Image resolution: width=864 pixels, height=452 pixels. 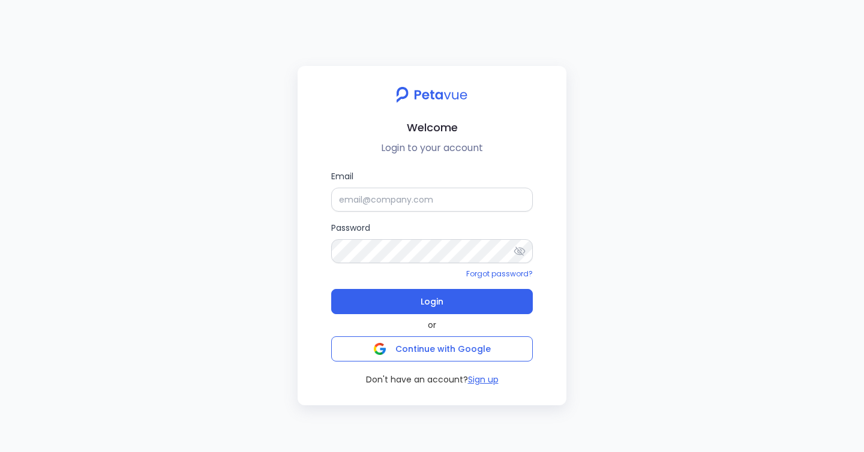 I want to click on span: Login, so click(x=432, y=302).